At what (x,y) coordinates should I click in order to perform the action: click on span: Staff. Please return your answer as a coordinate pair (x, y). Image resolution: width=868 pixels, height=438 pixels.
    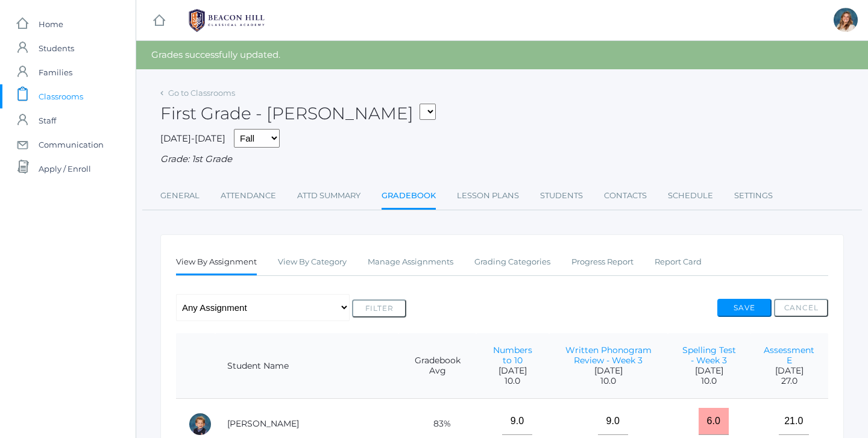
    Looking at the image, I should click on (47, 120).